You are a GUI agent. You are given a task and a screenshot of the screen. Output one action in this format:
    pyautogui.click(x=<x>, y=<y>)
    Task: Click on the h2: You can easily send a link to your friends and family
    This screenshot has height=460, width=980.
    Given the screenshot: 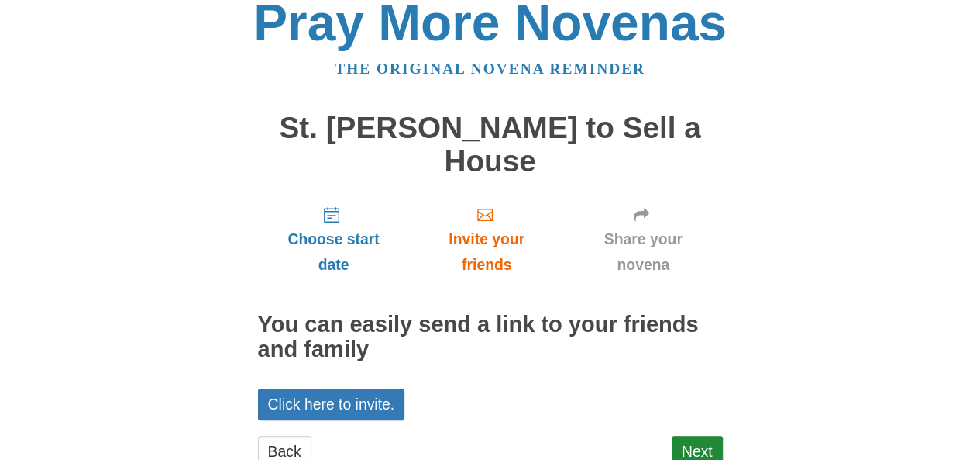 What is the action you would take?
    pyautogui.click(x=490, y=337)
    